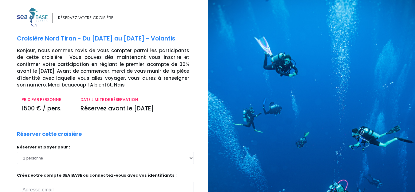 The height and width of the screenshot is (192, 415). What do you see at coordinates (135, 100) in the screenshot?
I see `p: DATE LIMITE DE RÉSERVATION` at bounding box center [135, 100].